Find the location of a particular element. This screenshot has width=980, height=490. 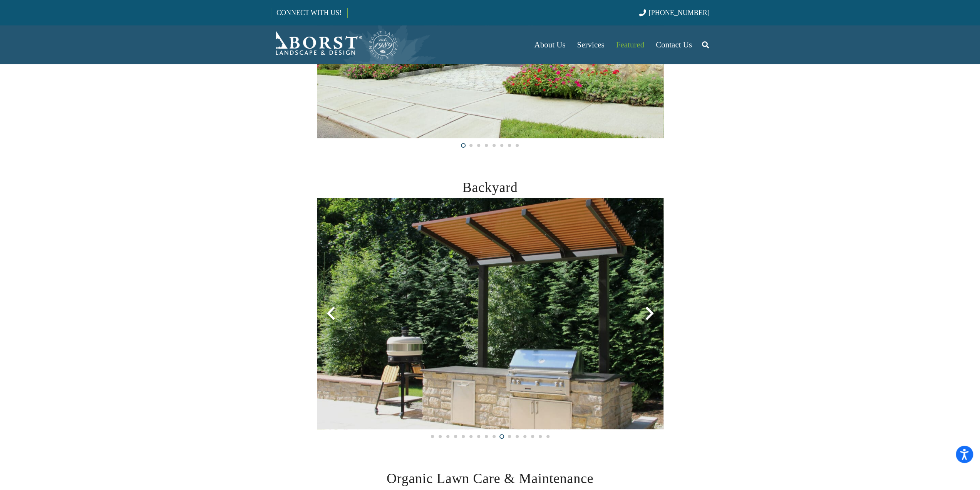

a: Contact Us is located at coordinates (674, 44).